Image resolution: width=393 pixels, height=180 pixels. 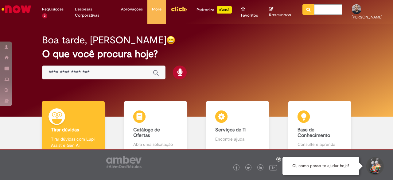 What do you see at coordinates (157, 9) in the screenshot?
I see `span: More` at bounding box center [157, 9].